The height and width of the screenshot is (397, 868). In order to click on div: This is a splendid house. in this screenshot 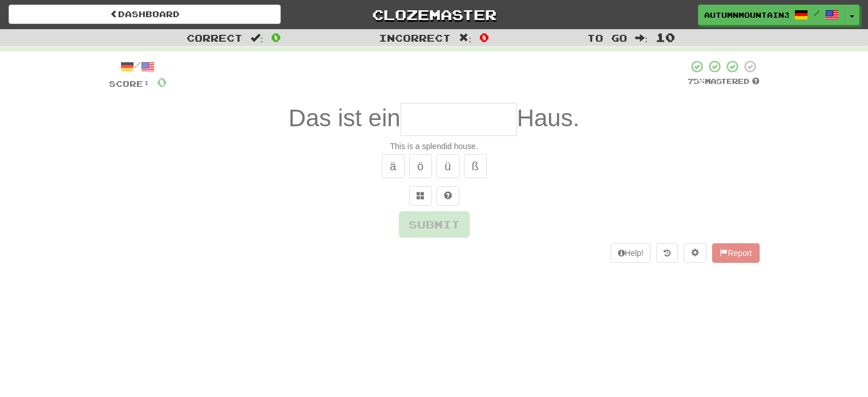, I will do `click(434, 146)`.